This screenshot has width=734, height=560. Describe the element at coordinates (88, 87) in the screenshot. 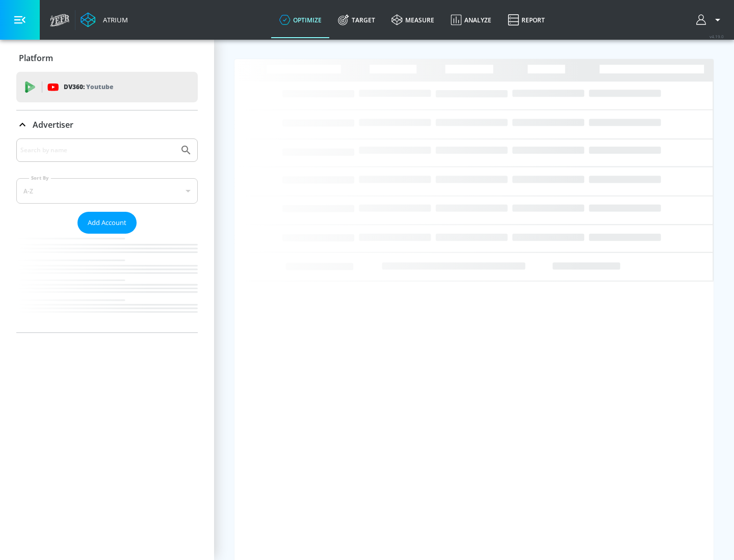

I see `p: DV360:` at that location.